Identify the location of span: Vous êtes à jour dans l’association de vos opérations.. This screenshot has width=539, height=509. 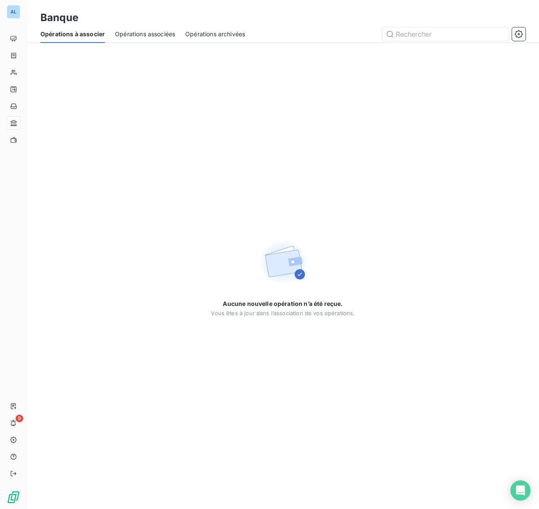
(283, 313).